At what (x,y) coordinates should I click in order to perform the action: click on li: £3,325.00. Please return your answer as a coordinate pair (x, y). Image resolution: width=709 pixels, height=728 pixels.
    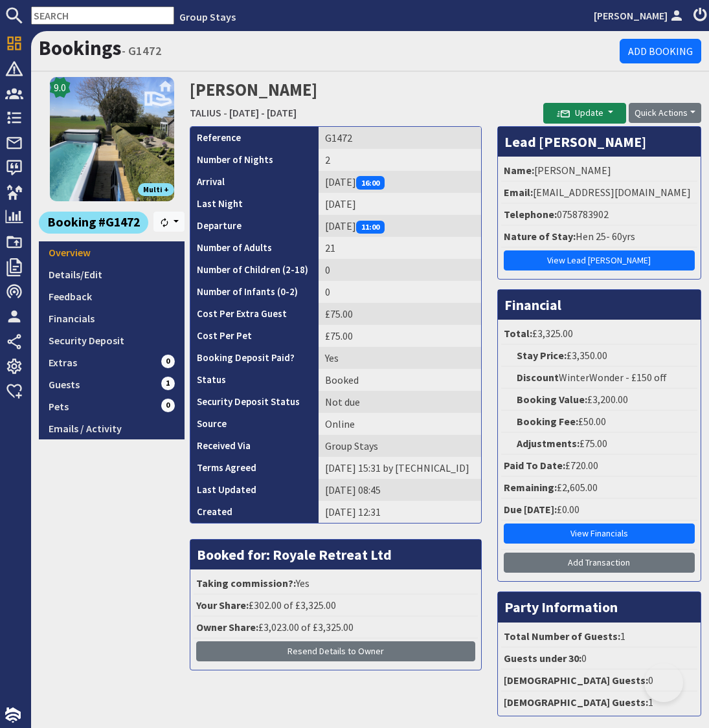
    Looking at the image, I should click on (599, 334).